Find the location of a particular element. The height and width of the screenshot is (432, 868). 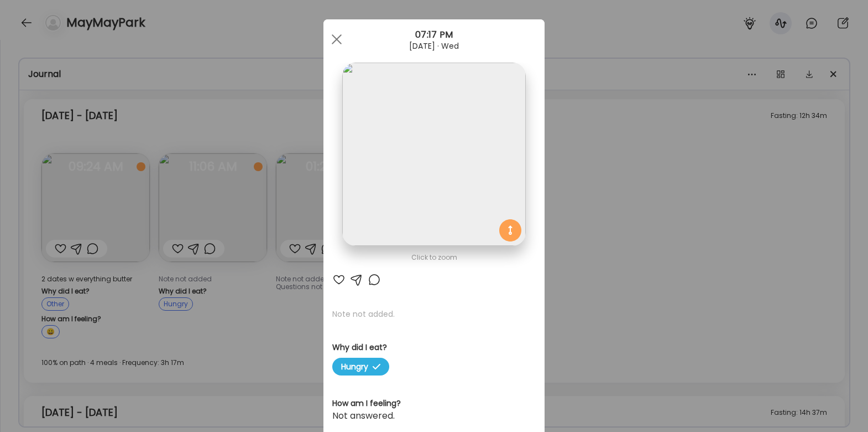

h3: How am I feeling? is located at coordinates (434, 403).